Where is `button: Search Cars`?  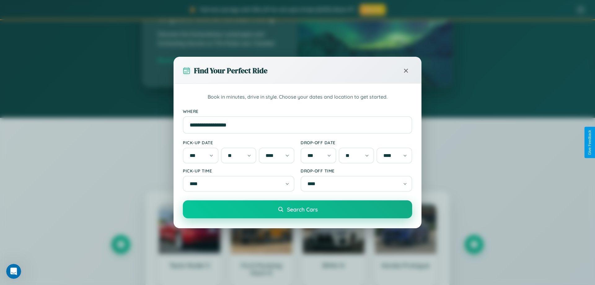
button: Search Cars is located at coordinates (298, 209).